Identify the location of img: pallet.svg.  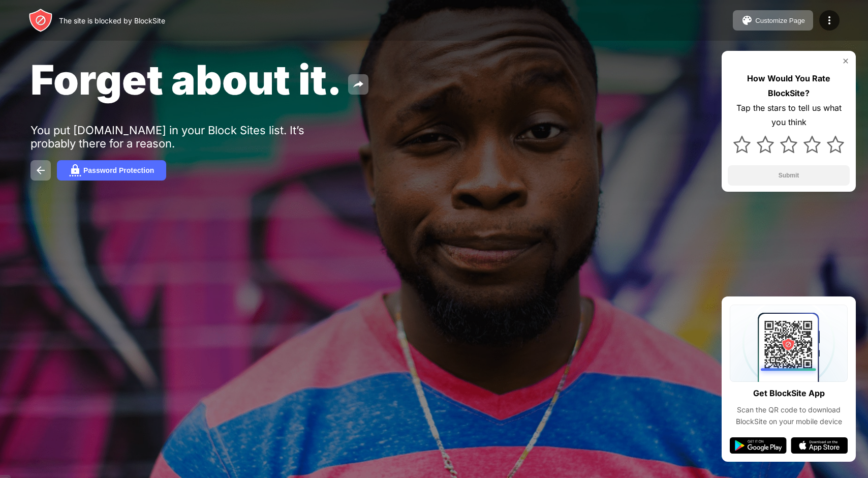
(746, 21).